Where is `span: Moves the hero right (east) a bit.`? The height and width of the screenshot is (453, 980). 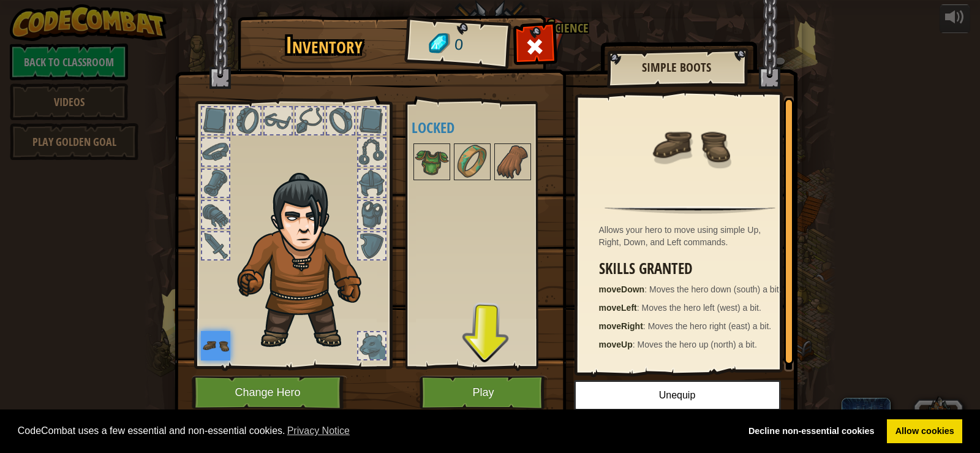 span: Moves the hero right (east) a bit. is located at coordinates (710, 327).